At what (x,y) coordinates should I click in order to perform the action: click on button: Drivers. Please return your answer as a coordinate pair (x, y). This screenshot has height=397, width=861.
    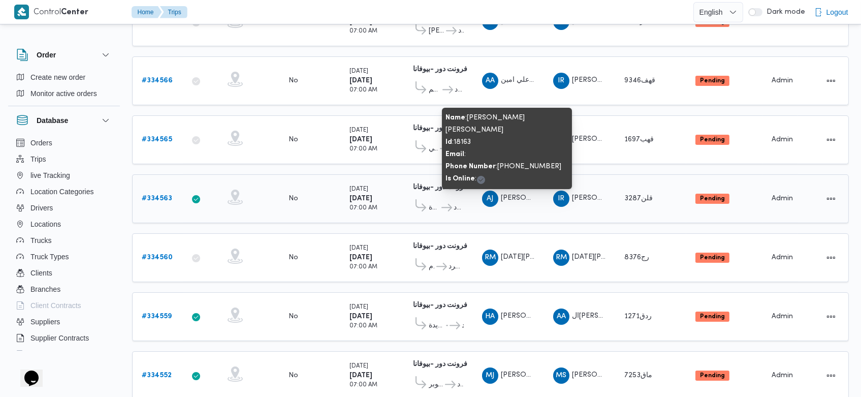
    Looking at the image, I should click on (64, 208).